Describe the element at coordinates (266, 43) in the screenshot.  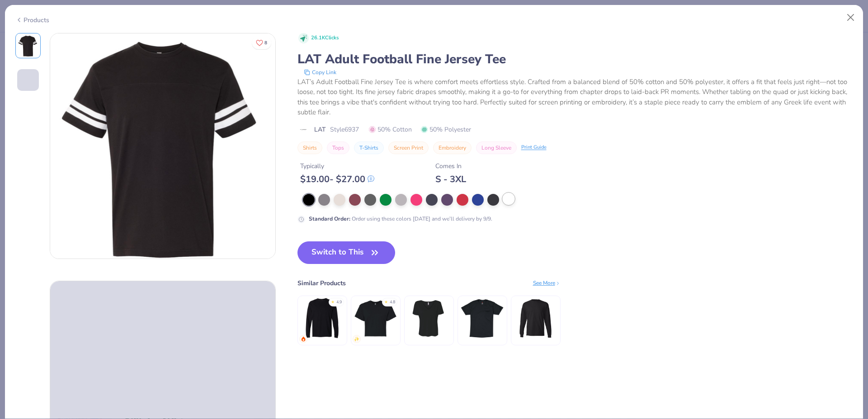
I see `span: 8` at that location.